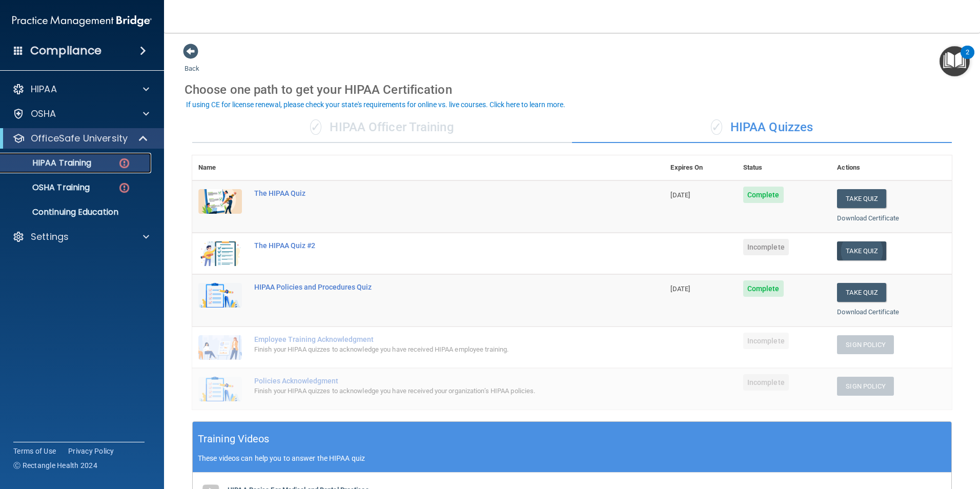  What do you see at coordinates (233, 439) in the screenshot?
I see `h5: Training Videos` at bounding box center [233, 439].